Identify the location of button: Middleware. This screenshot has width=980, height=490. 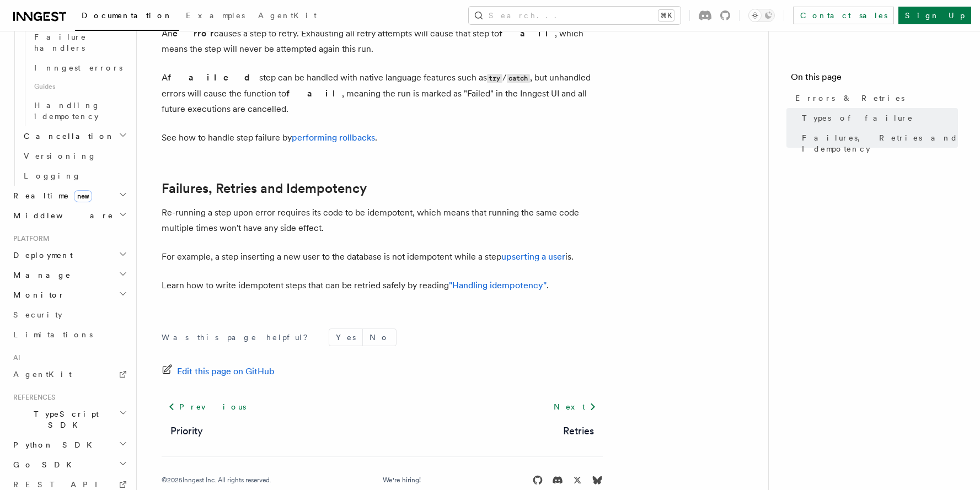
(69, 215).